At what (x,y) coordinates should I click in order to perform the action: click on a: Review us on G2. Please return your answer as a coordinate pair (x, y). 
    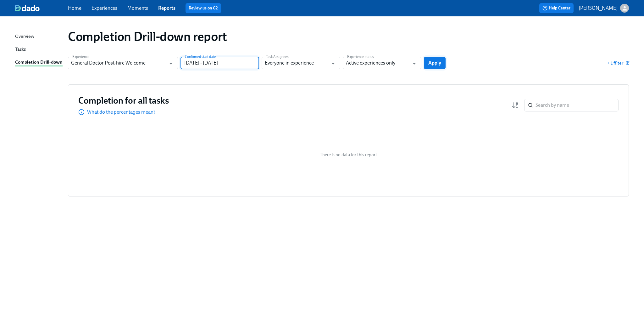
    Looking at the image, I should click on (203, 8).